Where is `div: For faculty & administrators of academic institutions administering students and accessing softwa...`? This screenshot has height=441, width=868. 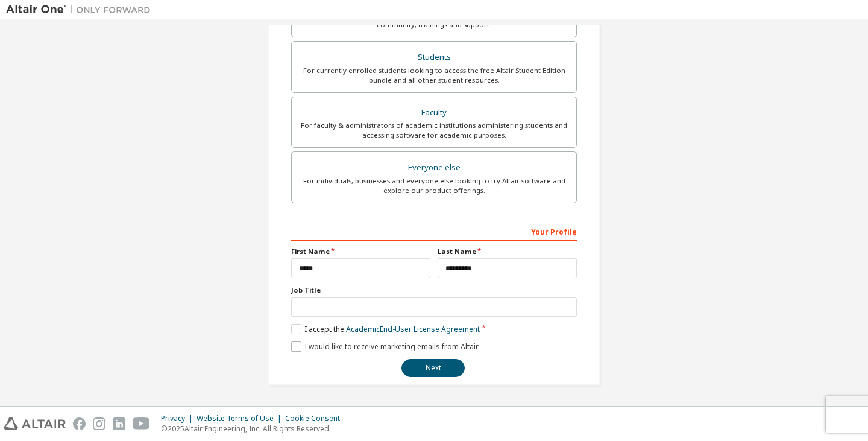 div: For faculty & administrators of academic institutions administering students and accessing softwa... is located at coordinates (434, 130).